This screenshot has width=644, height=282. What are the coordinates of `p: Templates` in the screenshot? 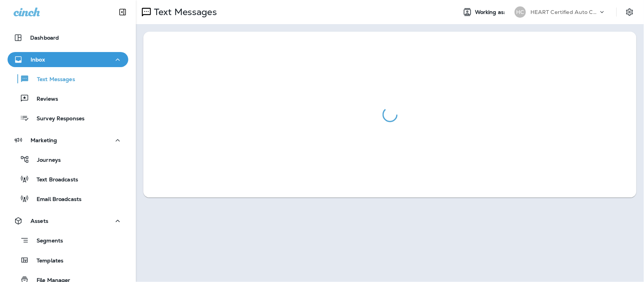 It's located at (46, 261).